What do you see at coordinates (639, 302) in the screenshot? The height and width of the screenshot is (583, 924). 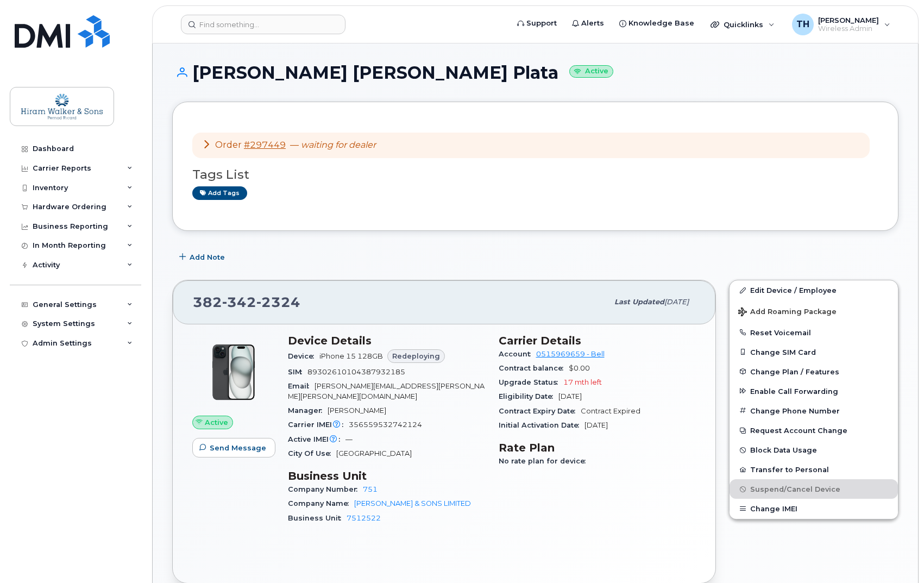 I see `span: Last updated` at bounding box center [639, 302].